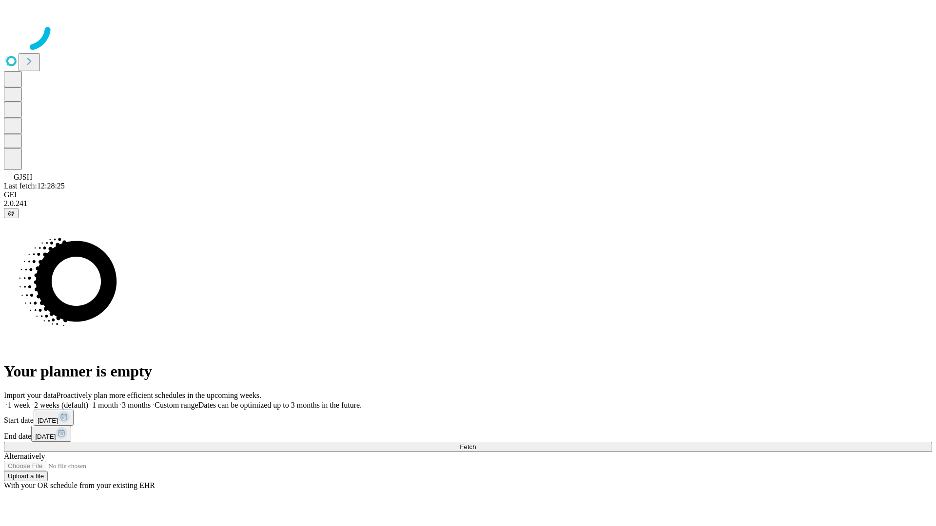 The width and height of the screenshot is (936, 526). Describe the element at coordinates (280, 405) in the screenshot. I see `span: Dates can be optimized up to 3 months in the future.` at that location.